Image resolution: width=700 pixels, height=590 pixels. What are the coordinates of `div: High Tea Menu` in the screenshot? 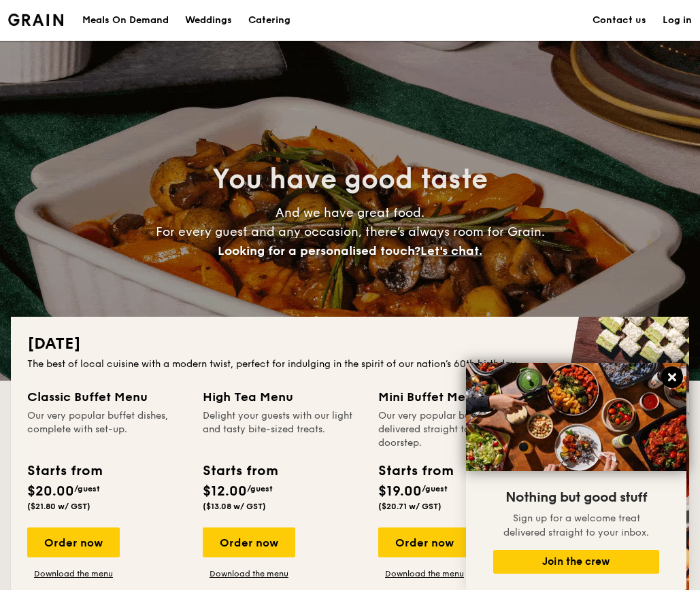 It's located at (282, 397).